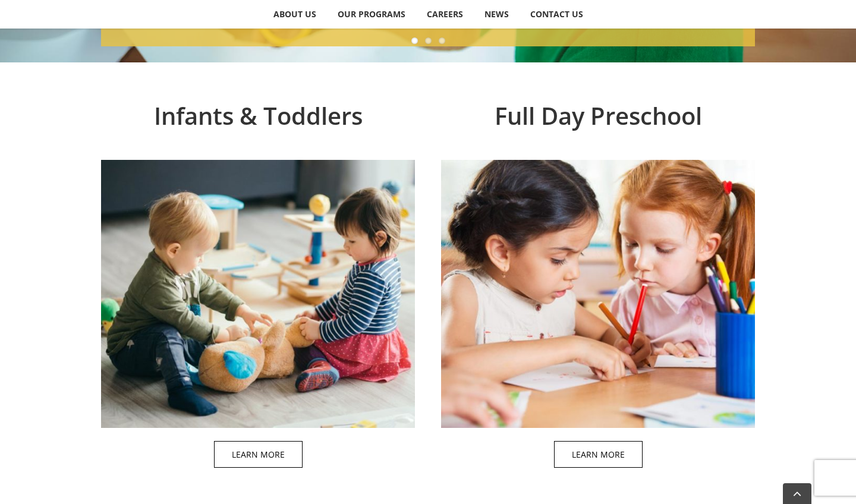 This screenshot has height=504, width=856. I want to click on a: 1, so click(414, 40).